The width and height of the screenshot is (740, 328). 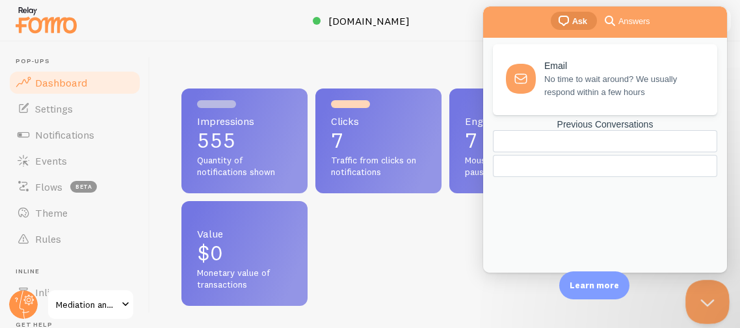 What do you see at coordinates (122, 73) in the screenshot?
I see `a: EmailNo time to wait around? We usually respond within a few hours` at bounding box center [122, 73].